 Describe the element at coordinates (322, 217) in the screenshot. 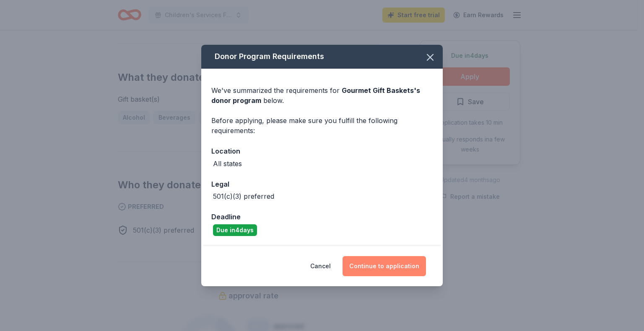

I see `div: Deadline` at that location.